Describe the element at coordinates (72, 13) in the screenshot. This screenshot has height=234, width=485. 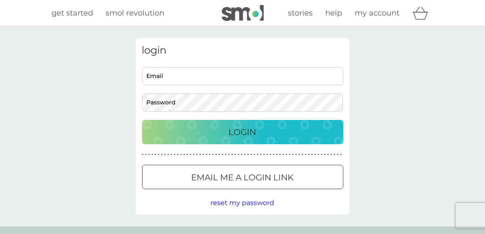
I see `a: get started` at that location.